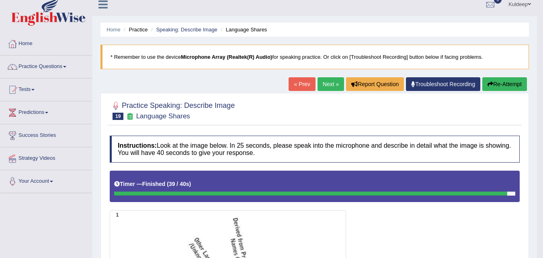  I want to click on a: Success Stories, so click(46, 134).